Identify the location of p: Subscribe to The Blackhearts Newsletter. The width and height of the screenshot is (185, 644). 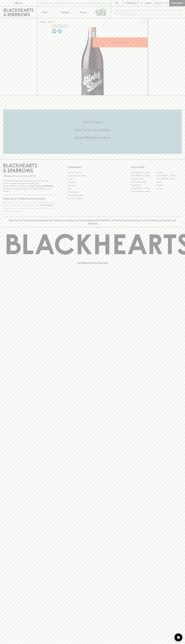
(29, 199).